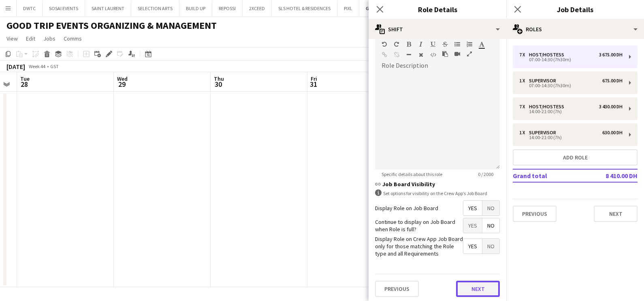  Describe the element at coordinates (54, 66) in the screenshot. I see `div: GST` at that location.